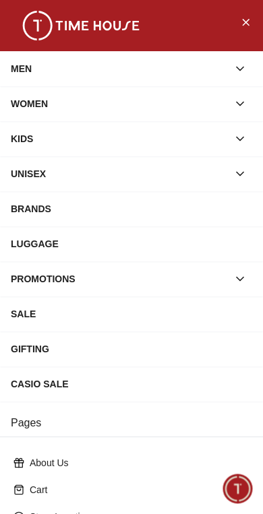 This screenshot has height=514, width=263. Describe the element at coordinates (131, 349) in the screenshot. I see `div: GIFTING` at that location.